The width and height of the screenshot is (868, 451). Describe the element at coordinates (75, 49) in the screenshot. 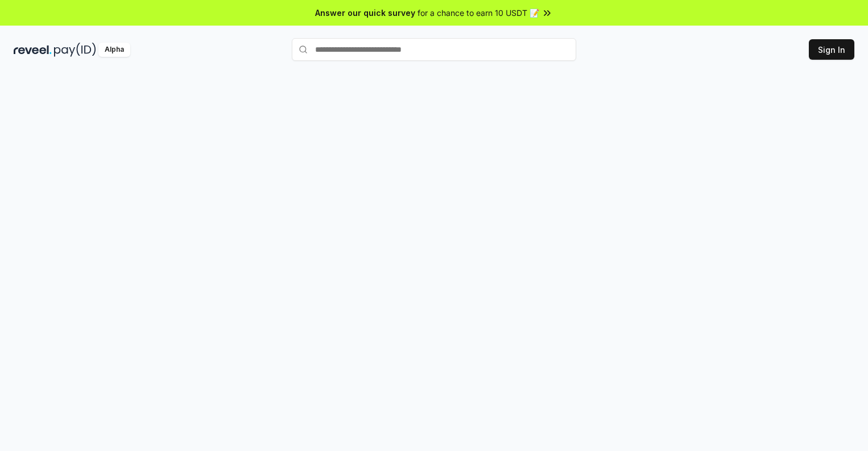

I see `img: pay_id` at that location.